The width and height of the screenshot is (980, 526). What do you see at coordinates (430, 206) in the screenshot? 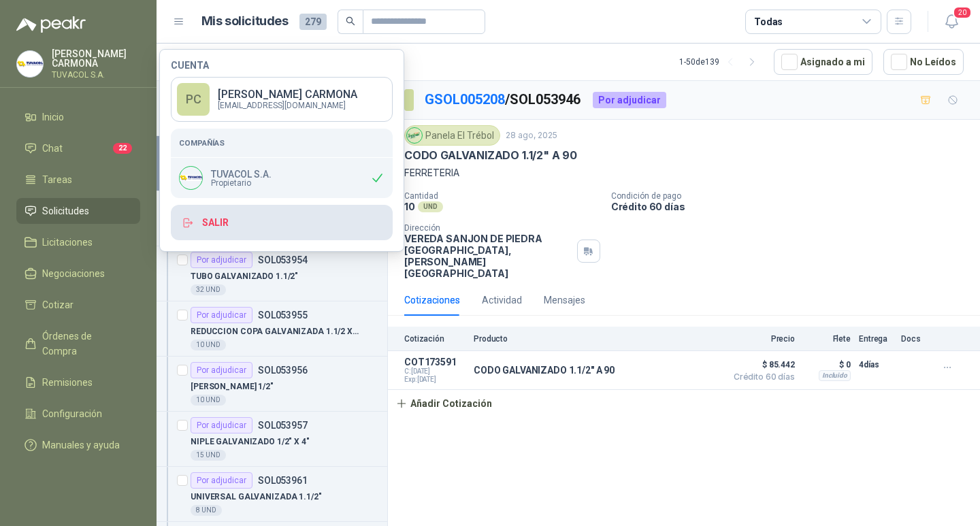
I see `div: UND` at bounding box center [430, 206].